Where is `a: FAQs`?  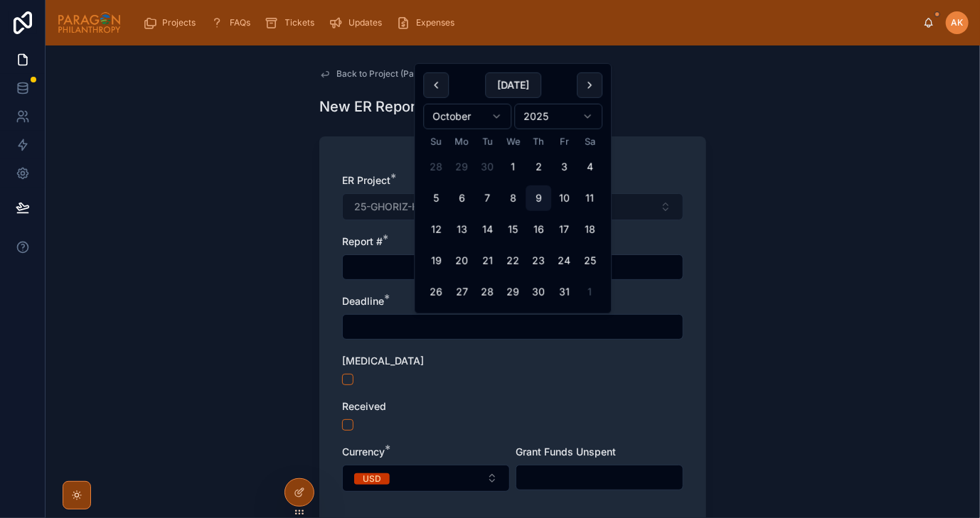
a: FAQs is located at coordinates (234, 23).